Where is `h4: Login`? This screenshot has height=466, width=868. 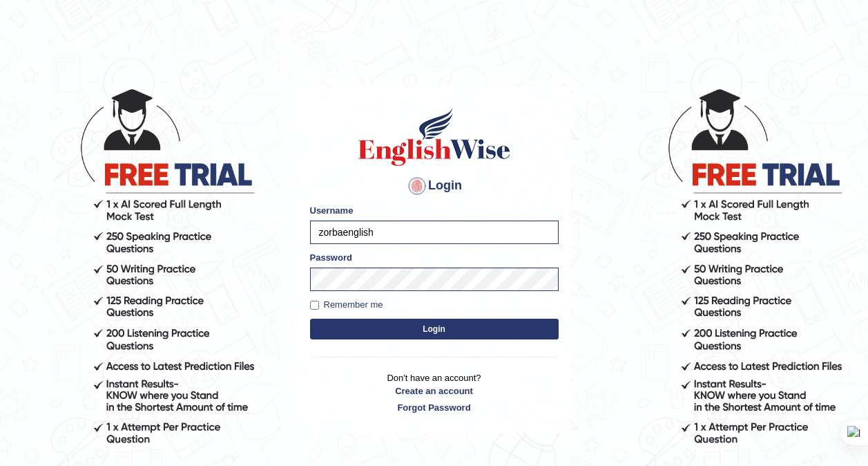 h4: Login is located at coordinates (434, 186).